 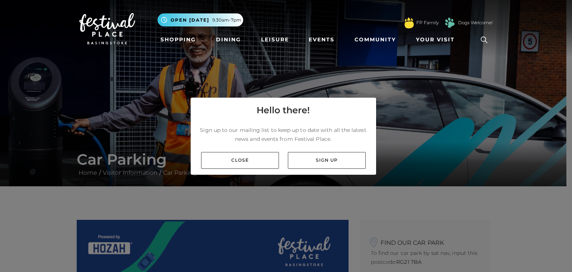 I want to click on span: 9.30am-7pm, so click(x=227, y=20).